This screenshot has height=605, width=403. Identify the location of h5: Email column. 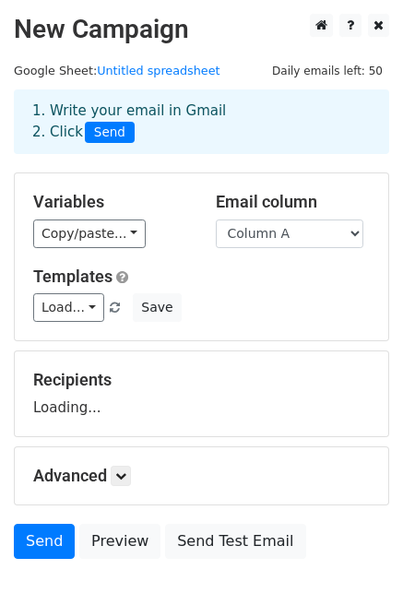
(293, 202).